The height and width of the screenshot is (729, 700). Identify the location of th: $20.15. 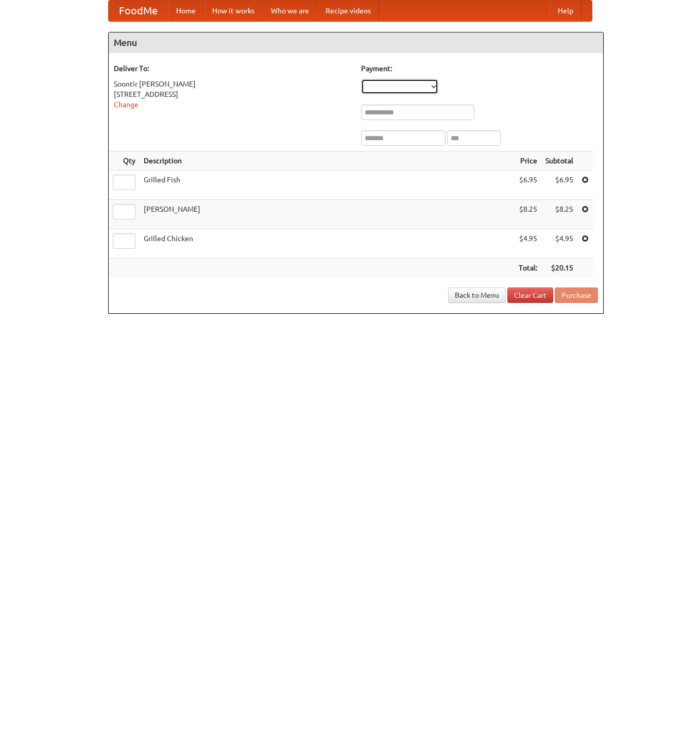
(559, 268).